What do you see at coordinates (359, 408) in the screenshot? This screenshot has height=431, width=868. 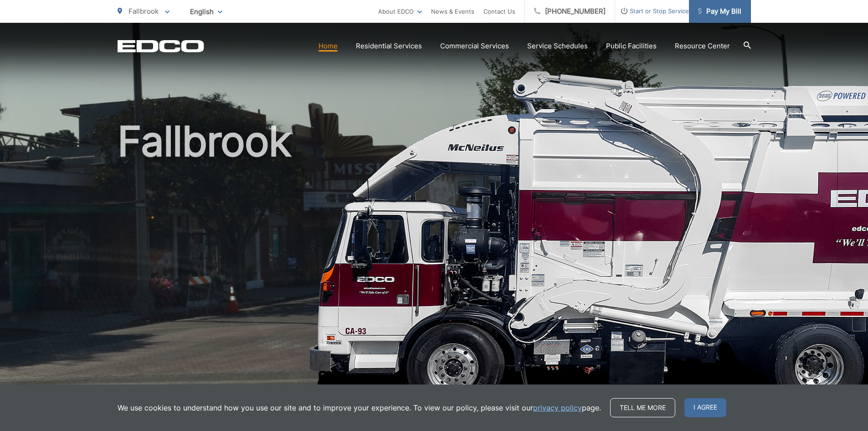 I see `p: We use cookies to understand how you use our site and to improve your experience. To view our pol...` at bounding box center [359, 408].